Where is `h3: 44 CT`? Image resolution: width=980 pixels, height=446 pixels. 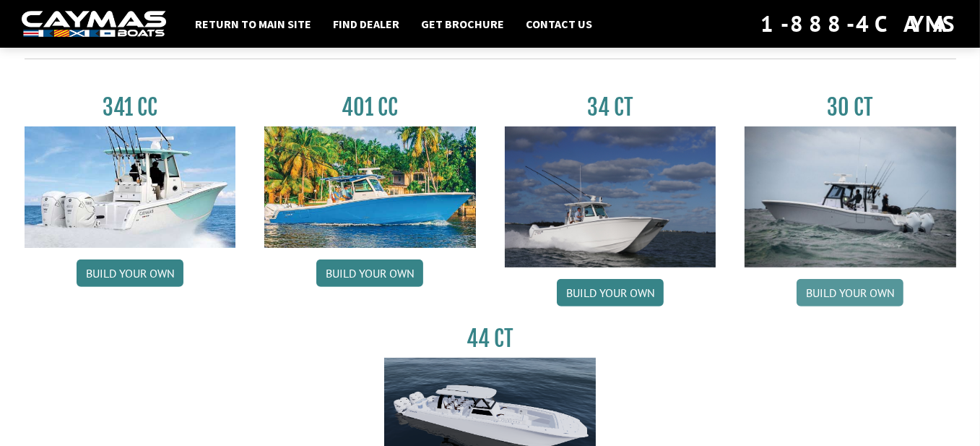 h3: 44 CT is located at coordinates (489, 338).